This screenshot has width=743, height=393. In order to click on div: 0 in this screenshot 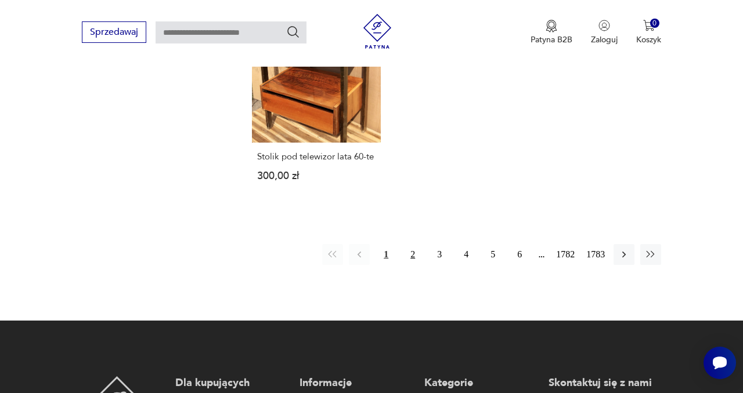, I will do `click(654, 23)`.